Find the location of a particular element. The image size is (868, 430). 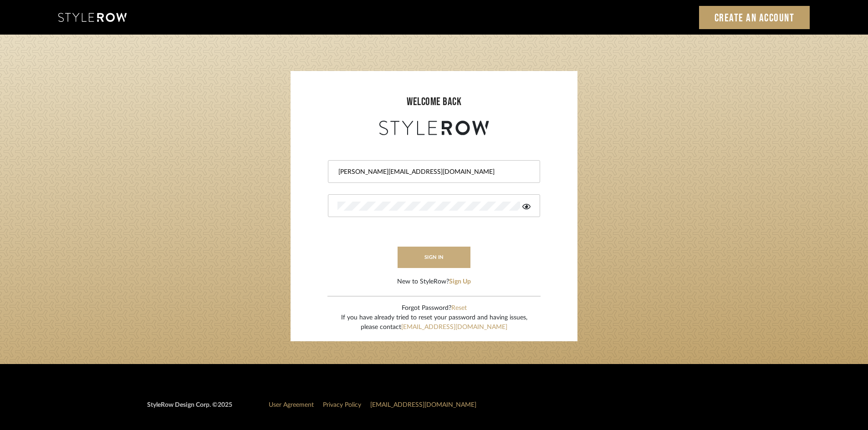

div: If you have already tried to reset your password and having issues, please contact is located at coordinates (434, 323).